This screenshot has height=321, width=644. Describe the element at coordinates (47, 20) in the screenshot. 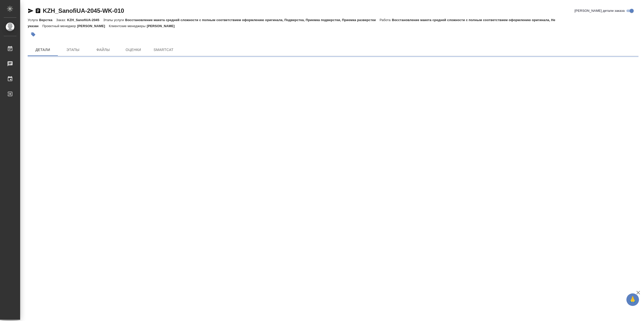

I see `p: Верстка` at that location.